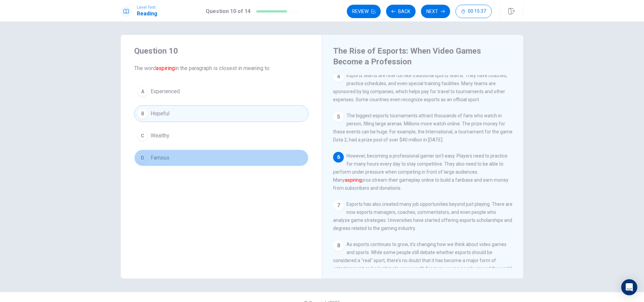 This screenshot has width=644, height=302. I want to click on span: 00:15:37, so click(477, 12).